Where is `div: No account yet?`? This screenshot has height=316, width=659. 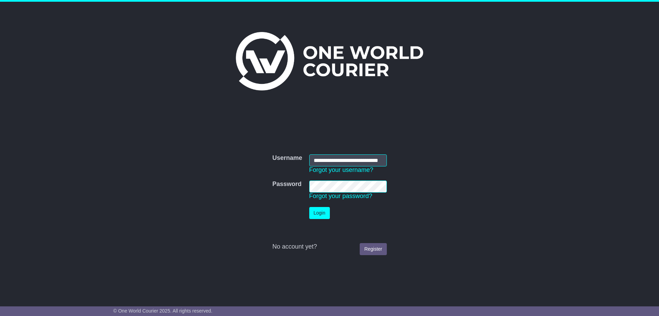
div: No account yet? is located at coordinates (329, 247).